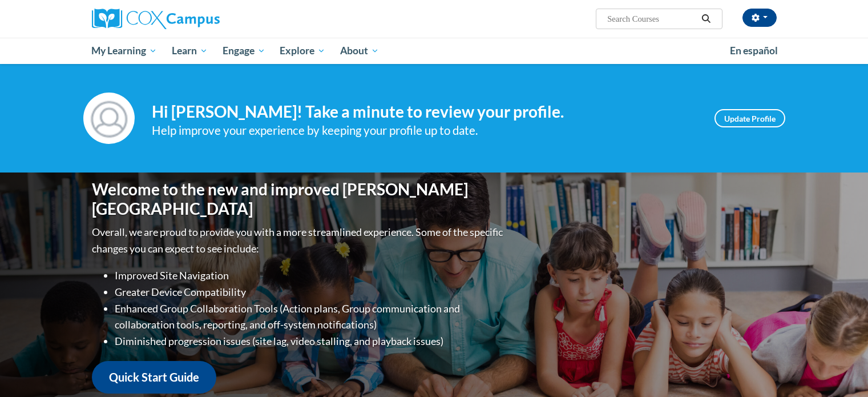  Describe the element at coordinates (754, 50) in the screenshot. I see `span: En español` at that location.